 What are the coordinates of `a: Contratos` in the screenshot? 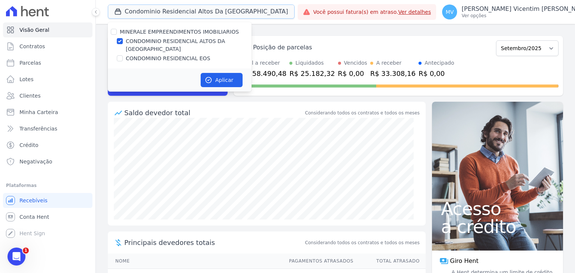 It's located at (48, 46).